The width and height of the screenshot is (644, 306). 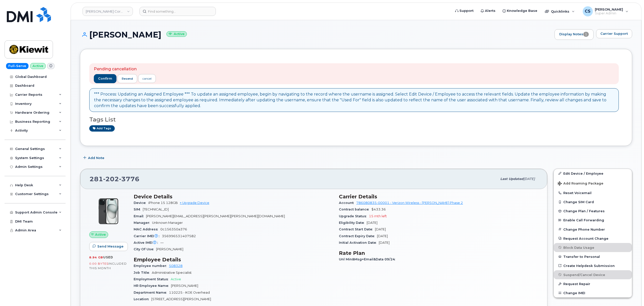 I want to click on span: Last updated, so click(x=512, y=179).